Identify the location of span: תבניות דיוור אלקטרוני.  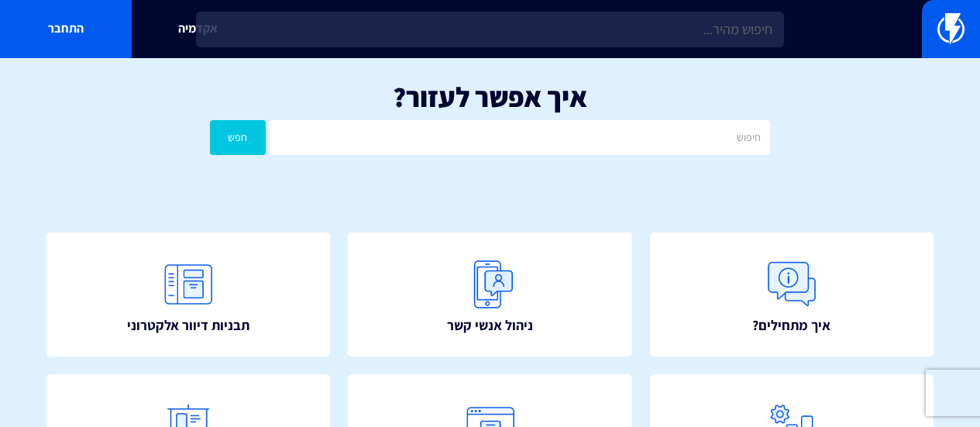
(189, 326).